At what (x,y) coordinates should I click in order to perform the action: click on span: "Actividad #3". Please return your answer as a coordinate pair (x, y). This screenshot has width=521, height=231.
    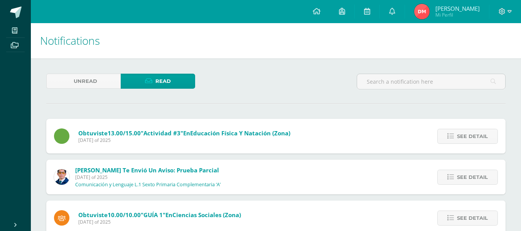
    Looking at the image, I should click on (162, 133).